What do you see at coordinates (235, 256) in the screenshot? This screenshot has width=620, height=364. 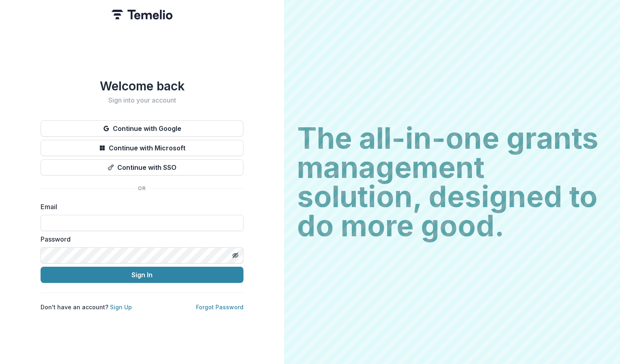 I see `button: Toggle password visibility` at bounding box center [235, 256].